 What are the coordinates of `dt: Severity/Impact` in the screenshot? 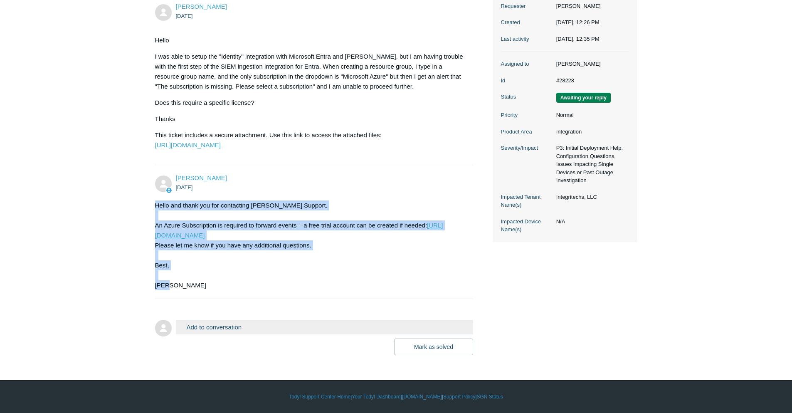 It's located at (527, 148).